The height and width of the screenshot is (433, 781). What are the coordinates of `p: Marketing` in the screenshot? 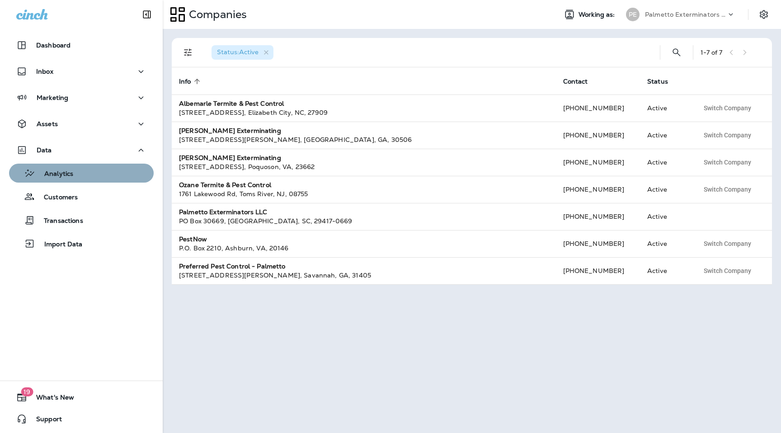 It's located at (52, 98).